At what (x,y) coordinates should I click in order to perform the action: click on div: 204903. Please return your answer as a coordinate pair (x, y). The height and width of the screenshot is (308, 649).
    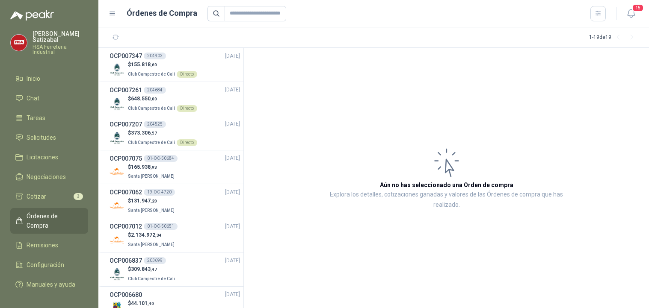
    Looking at the image, I should click on (155, 56).